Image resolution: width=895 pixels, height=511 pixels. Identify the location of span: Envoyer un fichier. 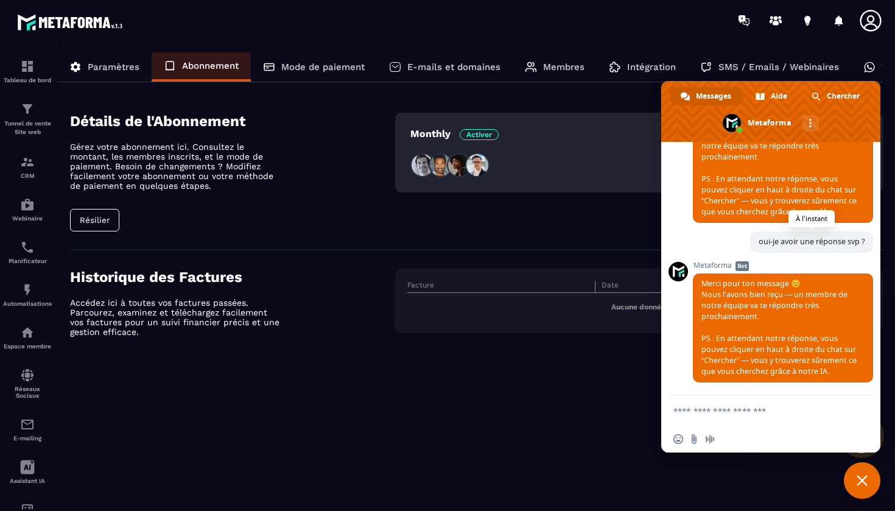
(694, 439).